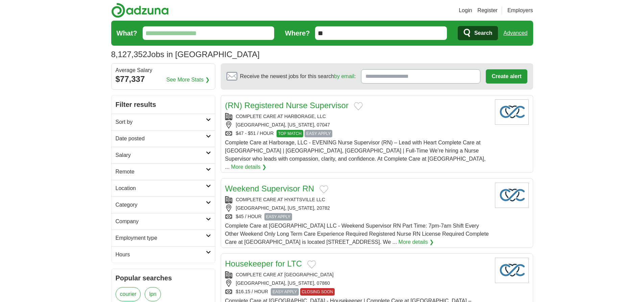 This screenshot has width=644, height=302. What do you see at coordinates (140, 10) in the screenshot?
I see `img: Adzuna logo` at bounding box center [140, 10].